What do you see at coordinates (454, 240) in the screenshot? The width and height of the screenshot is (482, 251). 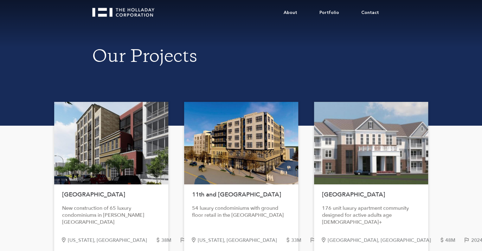 I see `div: 48M` at bounding box center [454, 240].